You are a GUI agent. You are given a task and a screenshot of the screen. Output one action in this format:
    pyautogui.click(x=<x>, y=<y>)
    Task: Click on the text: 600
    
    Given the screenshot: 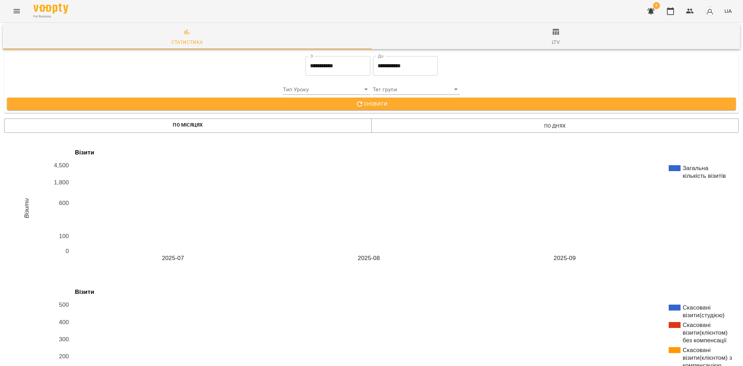 What is the action you would take?
    pyautogui.click(x=64, y=203)
    